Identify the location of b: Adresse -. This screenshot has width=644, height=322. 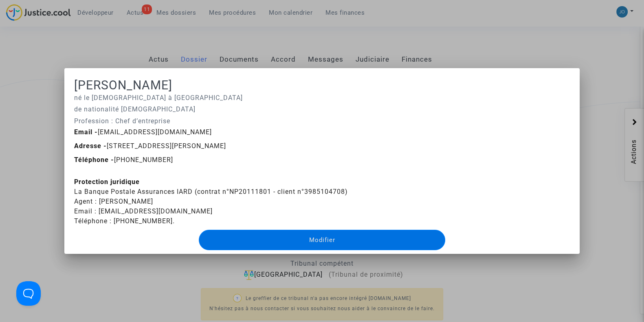
(90, 146).